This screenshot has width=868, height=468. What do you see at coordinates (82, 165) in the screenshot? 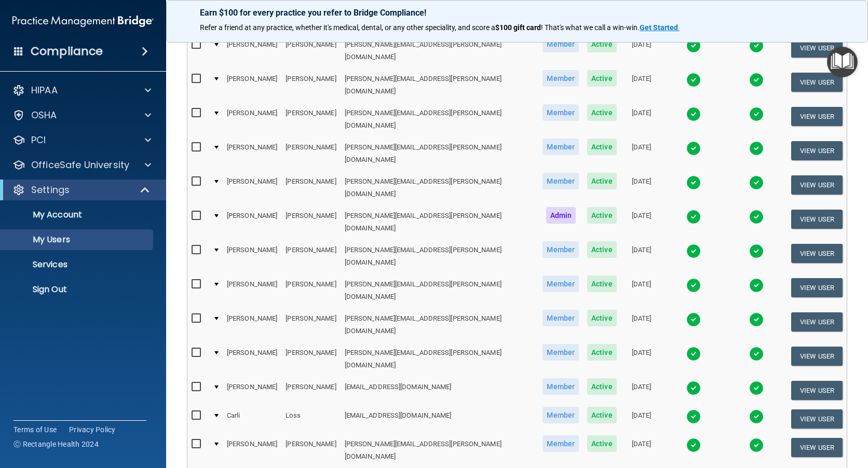
I see `a: OfficeSafe University` at bounding box center [82, 165].